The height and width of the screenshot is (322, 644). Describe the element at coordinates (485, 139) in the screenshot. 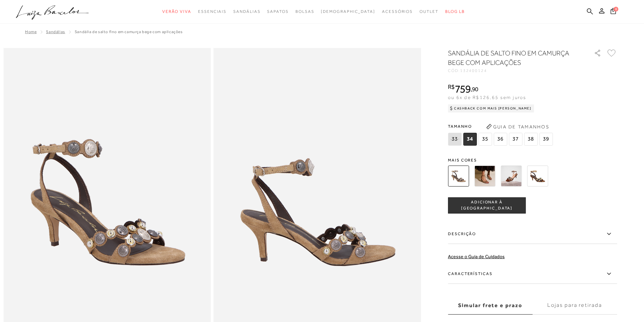

I see `span: 35` at that location.